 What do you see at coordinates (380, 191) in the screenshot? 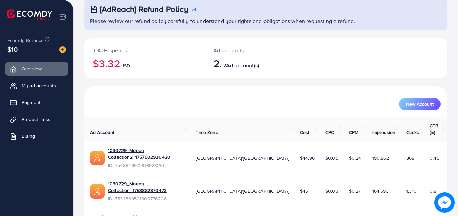
I see `span: 164,693` at bounding box center [380, 191].